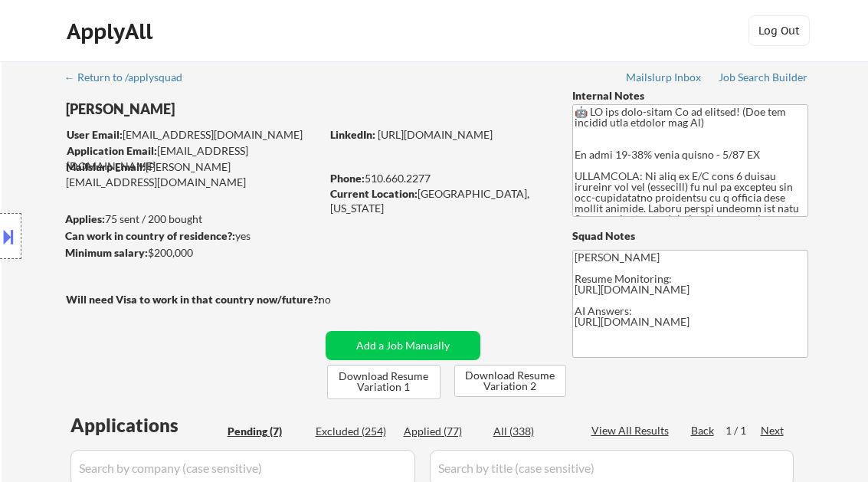 The width and height of the screenshot is (868, 482). I want to click on strong: LinkedIn:, so click(352, 134).